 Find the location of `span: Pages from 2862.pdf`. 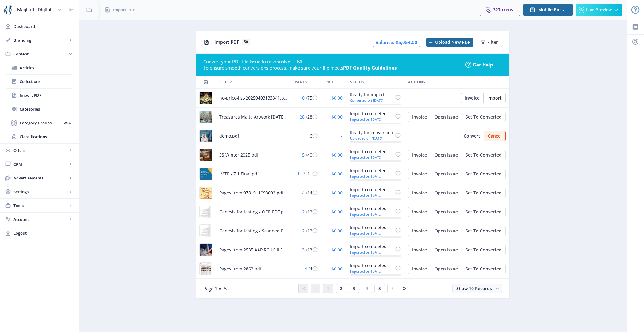

span: Pages from 2862.pdf is located at coordinates (240, 269).